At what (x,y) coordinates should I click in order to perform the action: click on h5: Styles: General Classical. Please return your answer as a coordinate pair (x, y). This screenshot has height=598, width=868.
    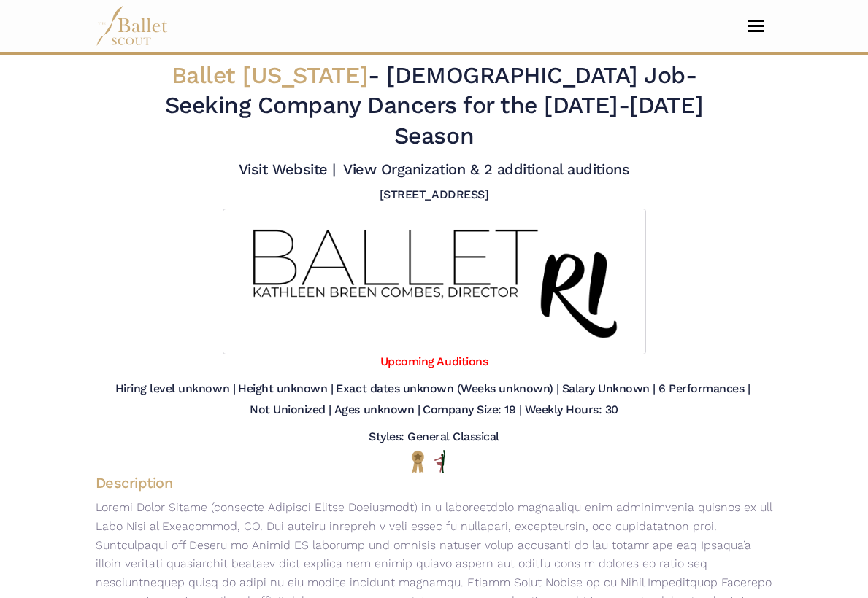
    Looking at the image, I should click on (433, 436).